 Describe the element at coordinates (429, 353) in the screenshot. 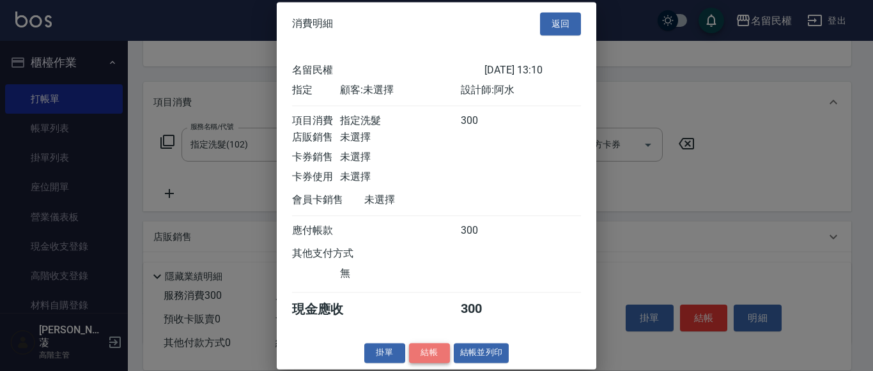

I see `button: 結帳` at that location.